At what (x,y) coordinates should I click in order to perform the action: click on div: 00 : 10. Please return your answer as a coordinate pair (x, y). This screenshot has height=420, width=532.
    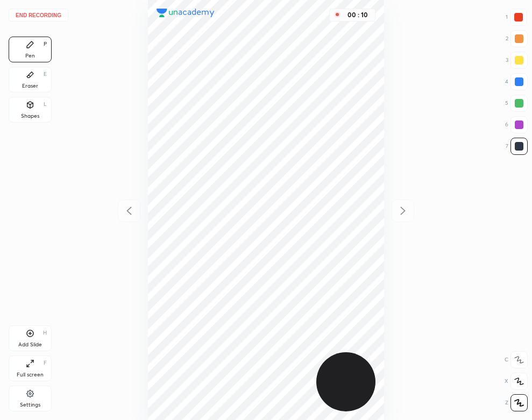
    Looking at the image, I should click on (358, 15).